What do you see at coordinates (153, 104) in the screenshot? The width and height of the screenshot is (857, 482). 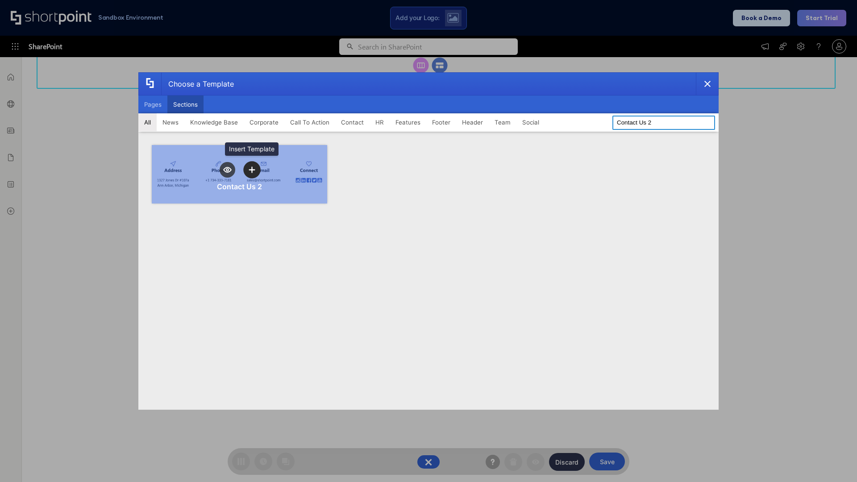 I see `button: Pages` at bounding box center [153, 104].